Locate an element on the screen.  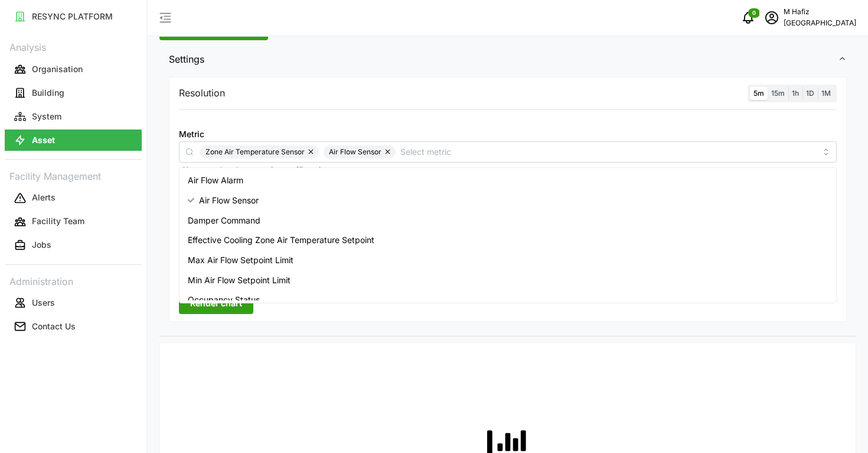
p: M Hafiz is located at coordinates (820, 11).